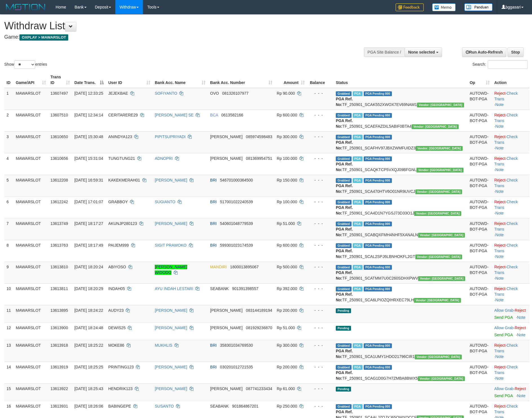  I want to click on label: Search:, so click(500, 65).